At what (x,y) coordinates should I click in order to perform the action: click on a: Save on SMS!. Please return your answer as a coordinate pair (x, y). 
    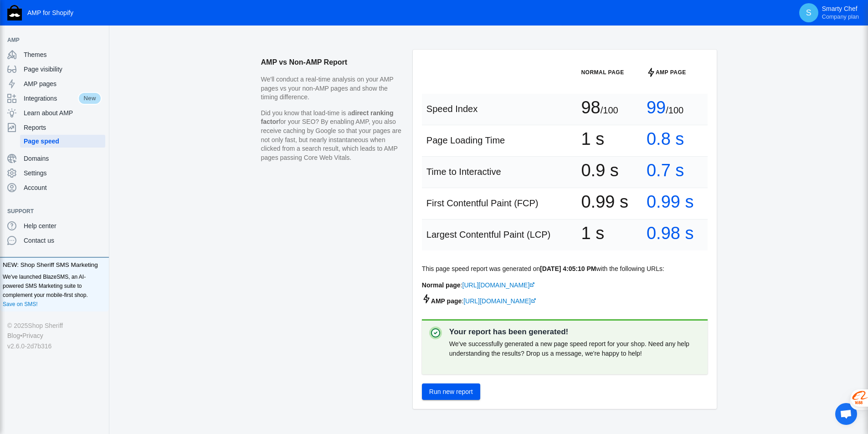
    Looking at the image, I should click on (20, 304).